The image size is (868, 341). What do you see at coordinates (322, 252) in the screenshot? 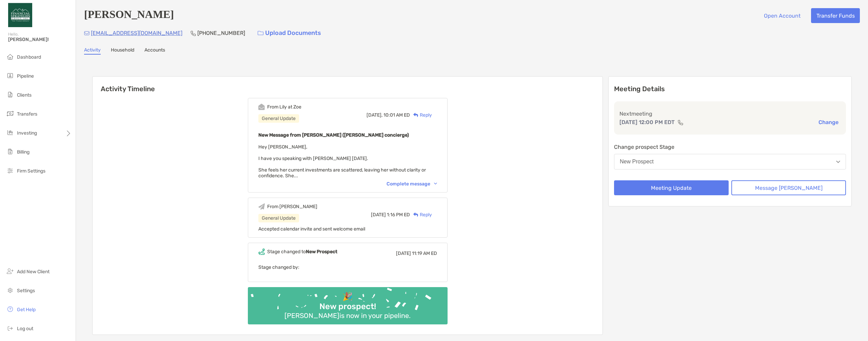
I see `b: New Prospect` at bounding box center [322, 252].